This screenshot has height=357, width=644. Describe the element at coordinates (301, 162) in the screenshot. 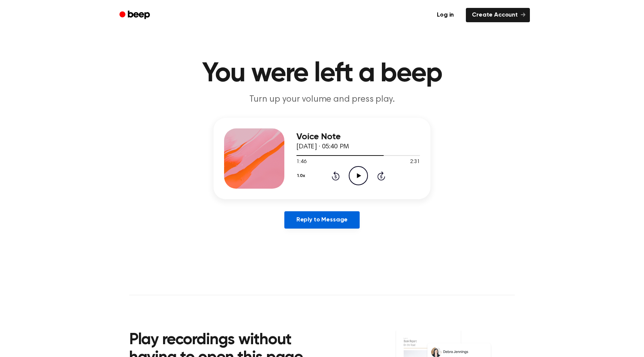

I see `span: 1:46` at that location.